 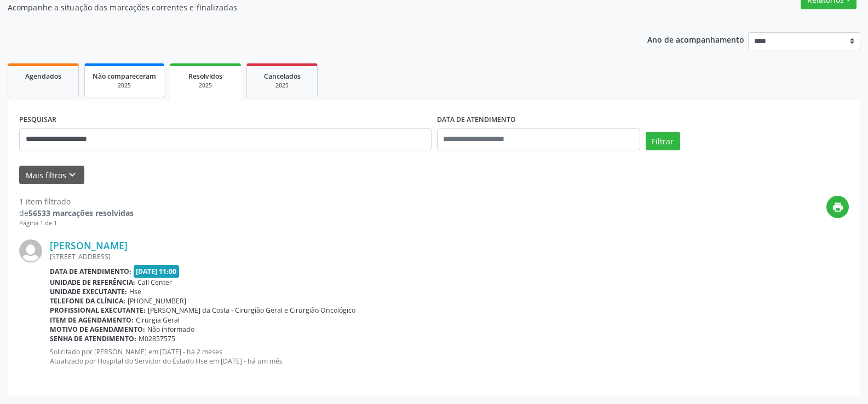 What do you see at coordinates (124, 76) in the screenshot?
I see `span: Não compareceram` at bounding box center [124, 76].